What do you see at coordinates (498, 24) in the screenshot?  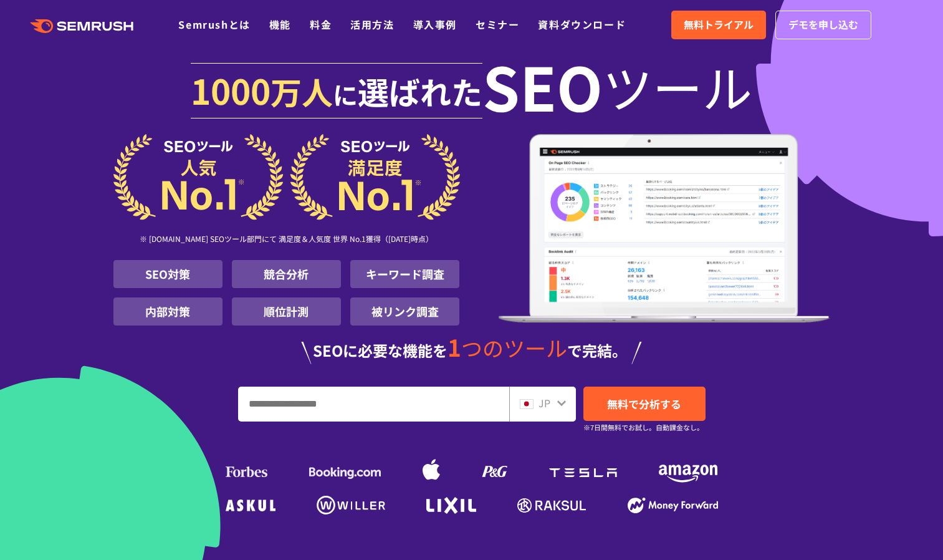 I see `a: セミナー` at bounding box center [498, 24].